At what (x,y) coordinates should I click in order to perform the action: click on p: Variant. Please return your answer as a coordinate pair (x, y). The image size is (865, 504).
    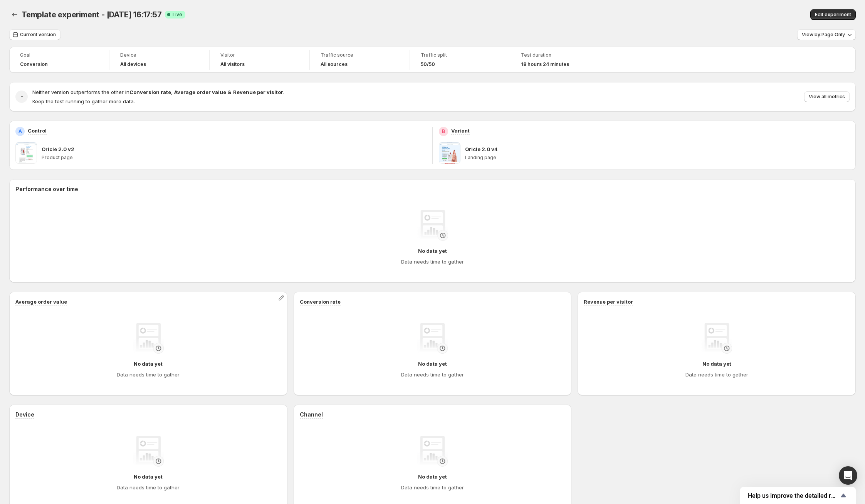
    Looking at the image, I should click on (461, 131).